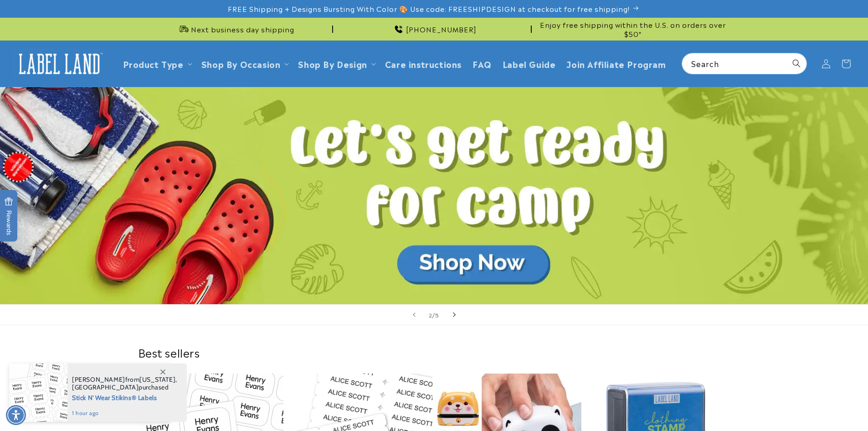 The image size is (868, 431). What do you see at coordinates (797, 64) in the screenshot?
I see `button: Search` at bounding box center [797, 64].